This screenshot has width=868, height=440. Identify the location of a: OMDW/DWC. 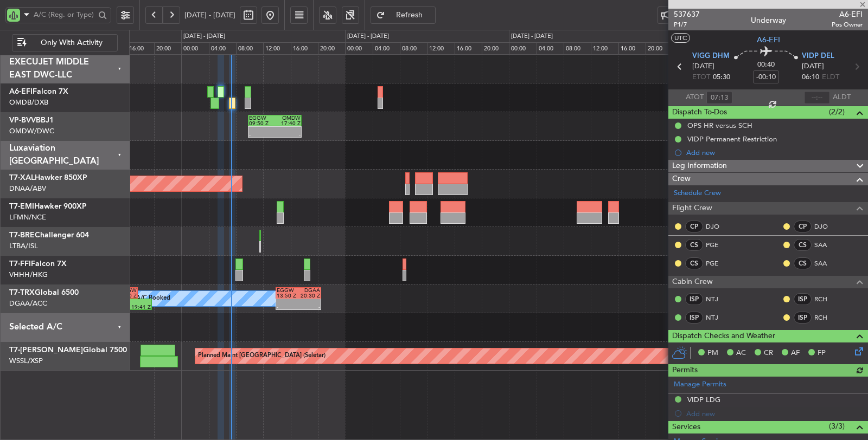
(31, 131).